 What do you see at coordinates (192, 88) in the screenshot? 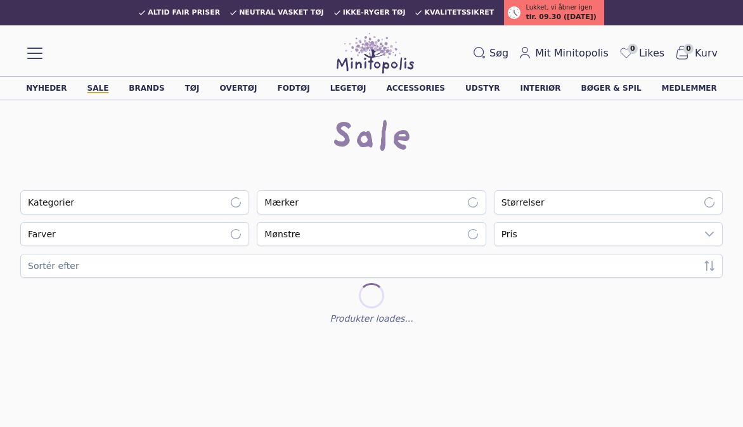
I see `a: Tøj` at bounding box center [192, 88].